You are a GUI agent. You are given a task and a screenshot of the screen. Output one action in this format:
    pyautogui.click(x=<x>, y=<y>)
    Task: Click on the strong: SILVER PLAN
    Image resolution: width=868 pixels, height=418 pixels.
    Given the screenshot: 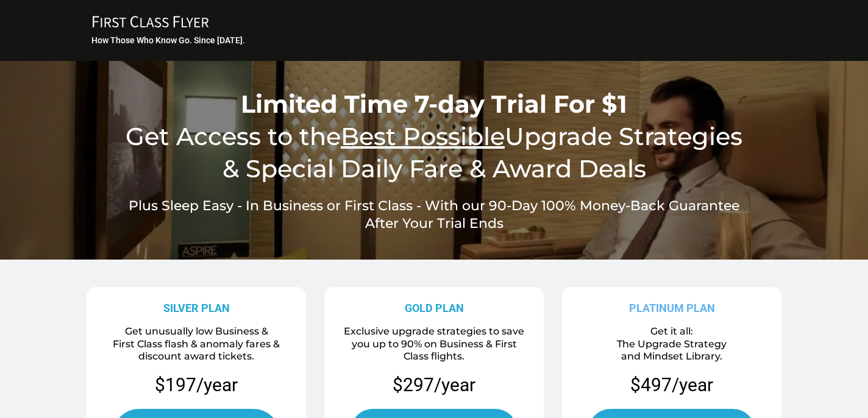 What is the action you would take?
    pyautogui.click(x=196, y=308)
    